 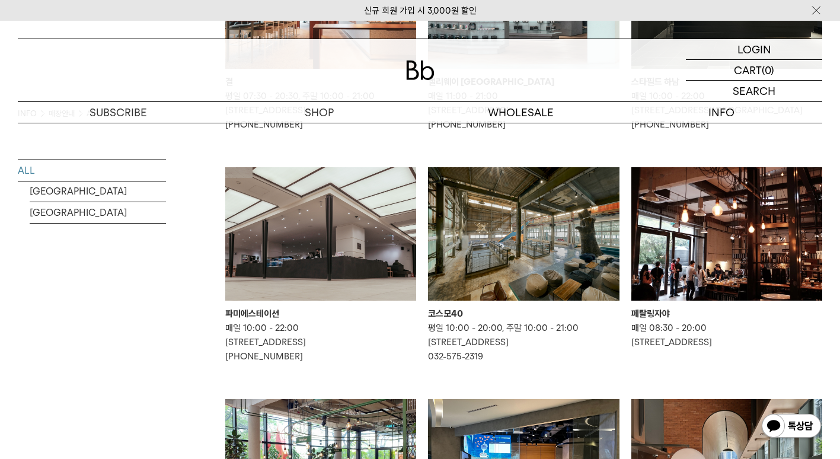 I want to click on a: SHOP, so click(x=319, y=112).